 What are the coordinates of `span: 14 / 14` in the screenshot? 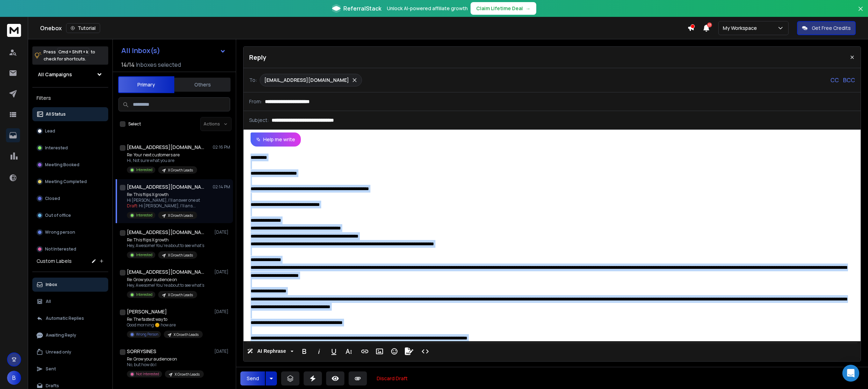 It's located at (128, 65).